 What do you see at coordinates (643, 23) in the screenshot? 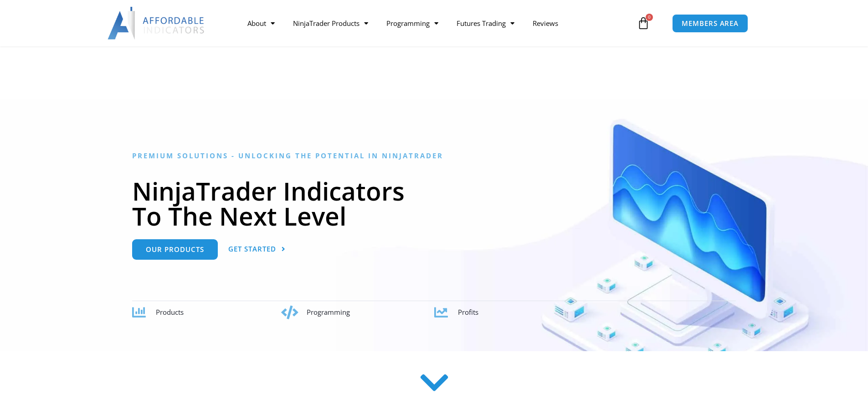
I see `a: 0` at bounding box center [643, 23].